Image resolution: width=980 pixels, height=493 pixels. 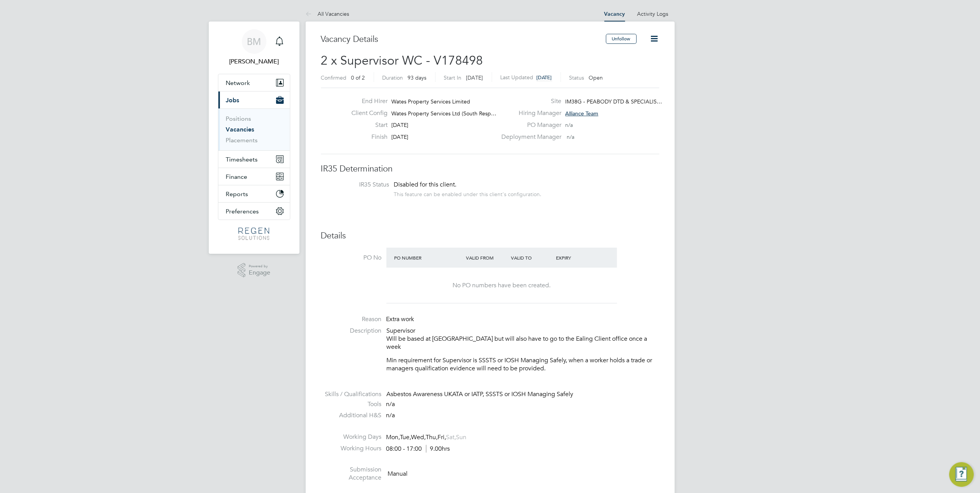 What do you see at coordinates (367, 101) in the screenshot?
I see `label: End Hirer` at bounding box center [367, 101].